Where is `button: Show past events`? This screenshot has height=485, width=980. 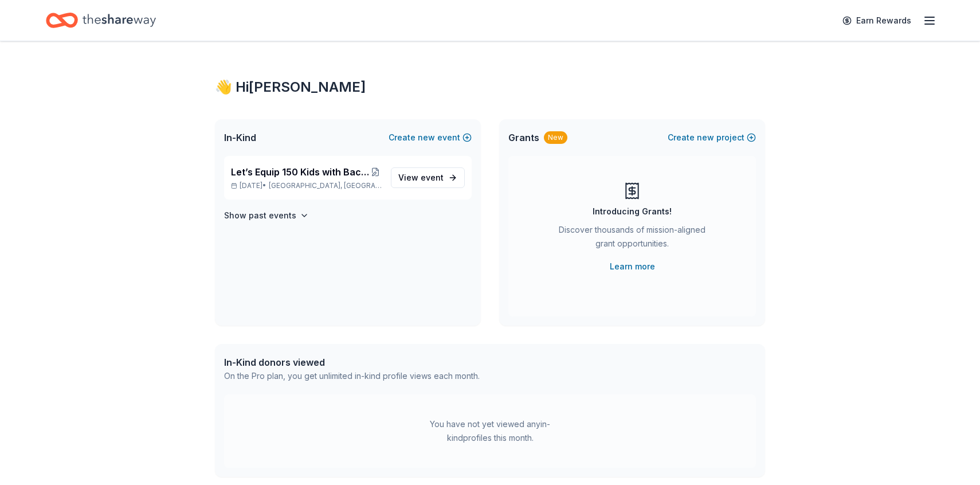
button: Show past events is located at coordinates (266, 215).